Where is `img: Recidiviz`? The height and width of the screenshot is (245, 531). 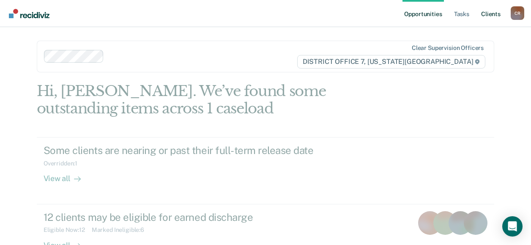
img: Recidiviz is located at coordinates (29, 14).